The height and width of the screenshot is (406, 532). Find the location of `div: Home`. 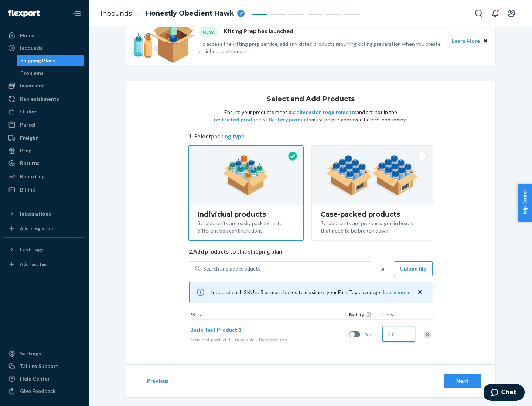

div: Home is located at coordinates (27, 36).